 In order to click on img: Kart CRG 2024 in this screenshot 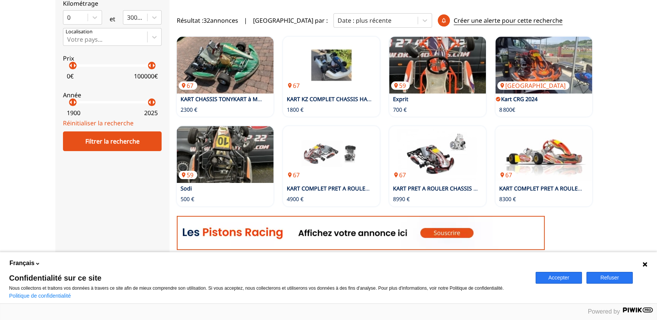, I will do `click(543, 65)`.